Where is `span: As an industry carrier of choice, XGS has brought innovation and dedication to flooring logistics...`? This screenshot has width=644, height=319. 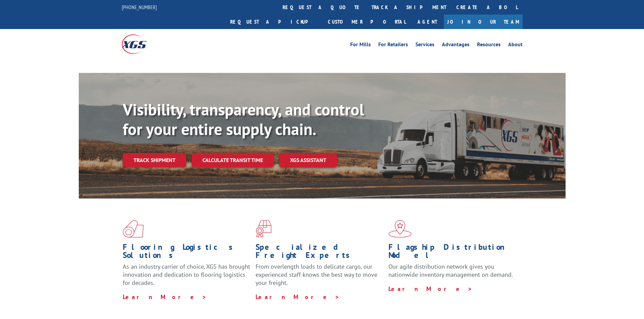 span: As an industry carrier of choice, XGS has brought innovation and dedication to flooring logistics... is located at coordinates (186, 275).